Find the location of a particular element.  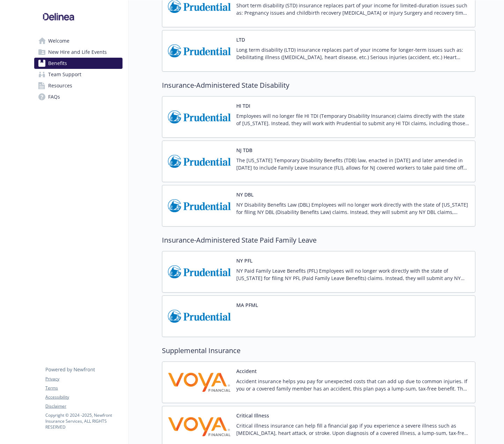

button: NJ TDB is located at coordinates (244, 150).